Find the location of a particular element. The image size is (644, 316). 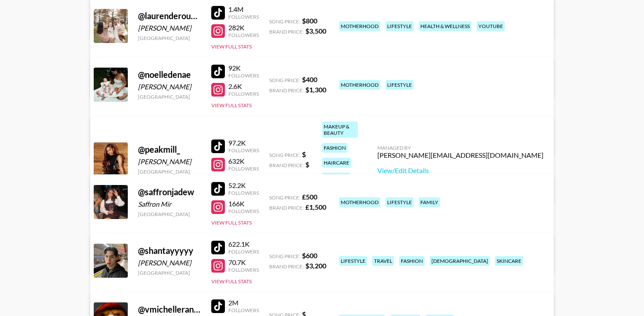

div: 166K is located at coordinates (244, 204).